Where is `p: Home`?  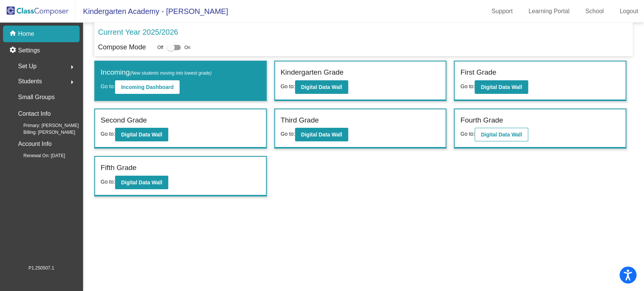 p: Home is located at coordinates (26, 34).